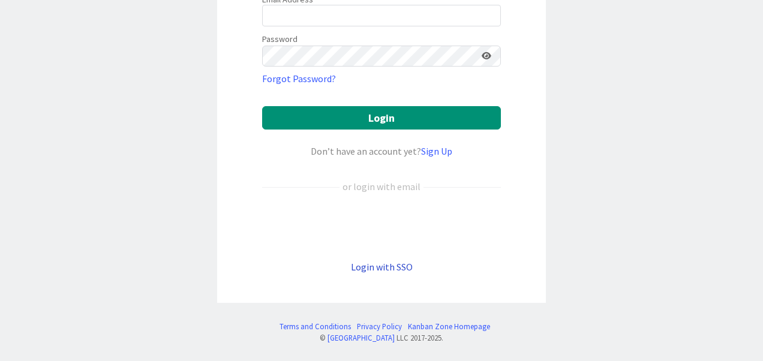  What do you see at coordinates (299, 79) in the screenshot?
I see `a: Forgot Password?` at bounding box center [299, 79].